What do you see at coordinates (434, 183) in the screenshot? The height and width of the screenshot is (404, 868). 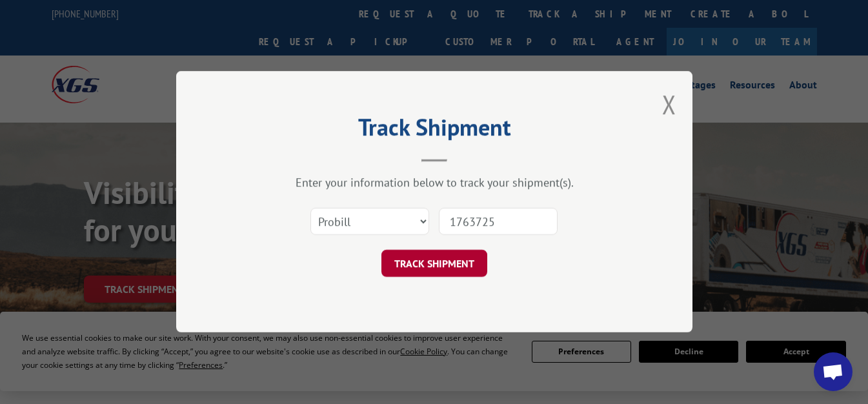 I see `div: Enter your information below to track your shipment(s).` at bounding box center [434, 183].